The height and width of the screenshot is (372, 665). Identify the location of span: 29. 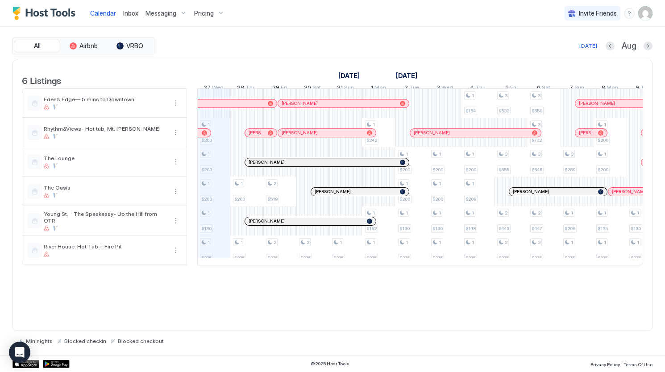
(276, 88).